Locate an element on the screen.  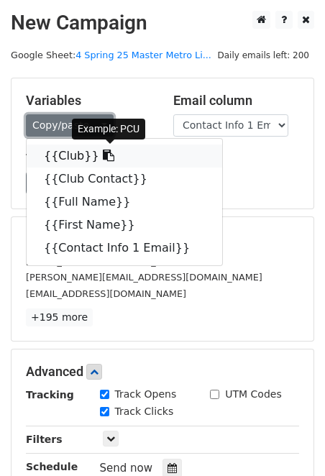
strong: Tracking is located at coordinates (50, 395).